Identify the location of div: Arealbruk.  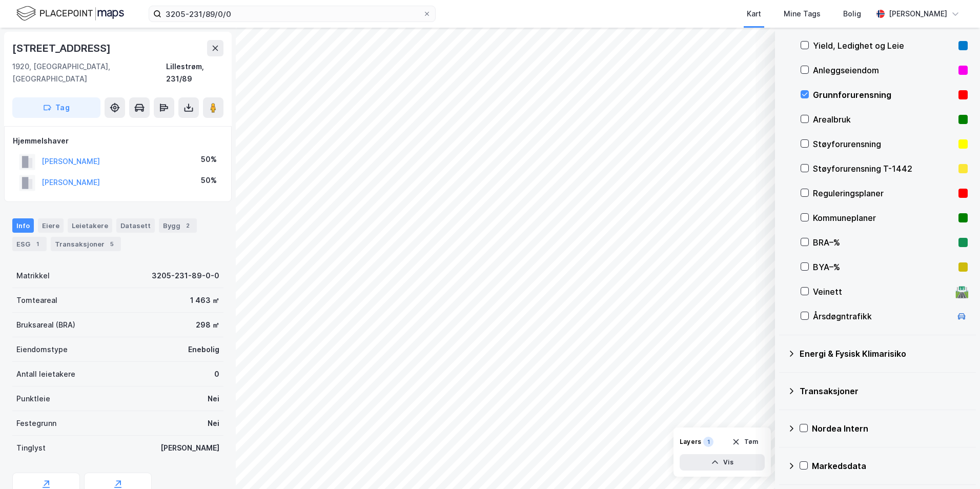
(884, 120).